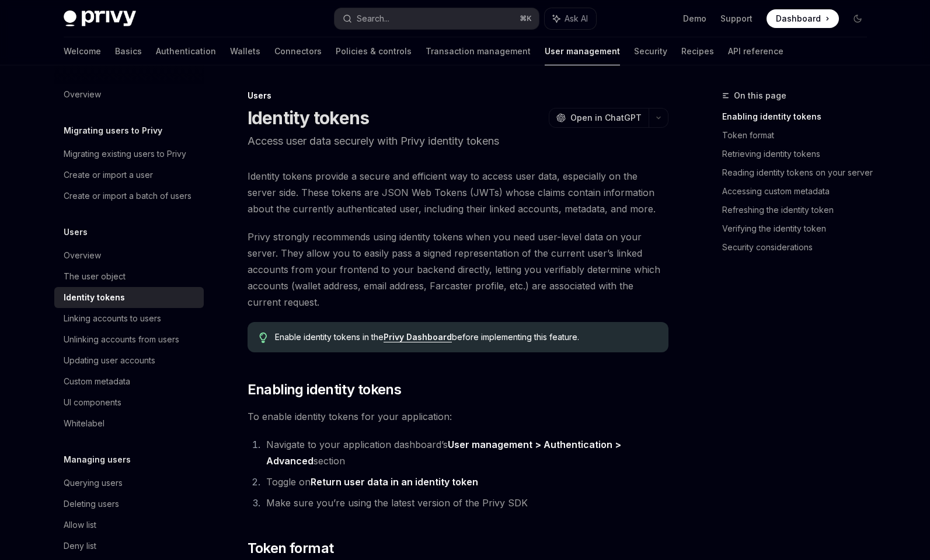  What do you see at coordinates (109, 360) in the screenshot?
I see `div: Updating user accounts` at bounding box center [109, 360].